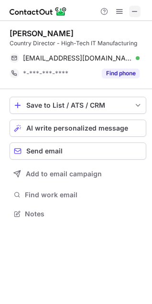 Image resolution: width=152 pixels, height=304 pixels. What do you see at coordinates (44, 151) in the screenshot?
I see `span: Send email` at bounding box center [44, 151].